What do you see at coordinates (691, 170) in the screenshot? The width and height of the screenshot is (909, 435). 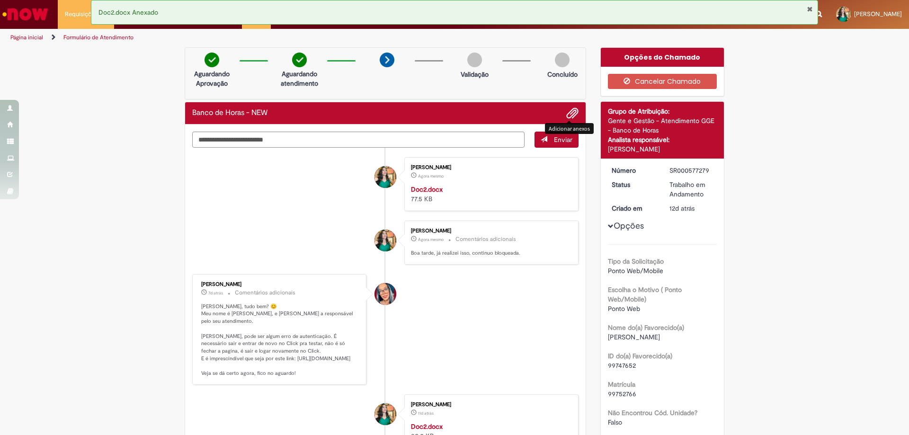 I see `div: SR000577279` at bounding box center [691, 170].